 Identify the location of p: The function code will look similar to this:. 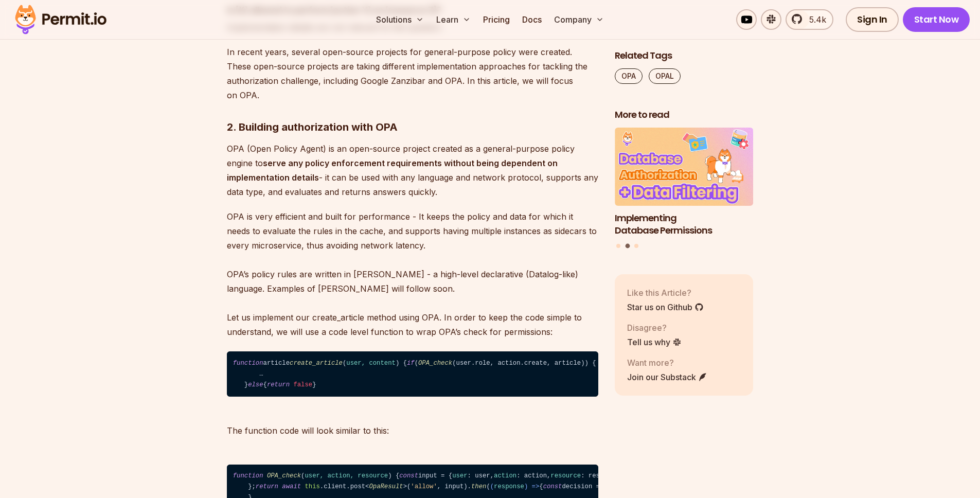
(412, 431).